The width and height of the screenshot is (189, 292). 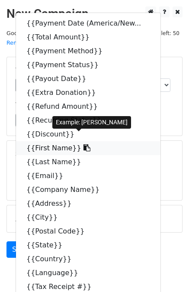 I want to click on a: {{First Name}}, so click(x=88, y=148).